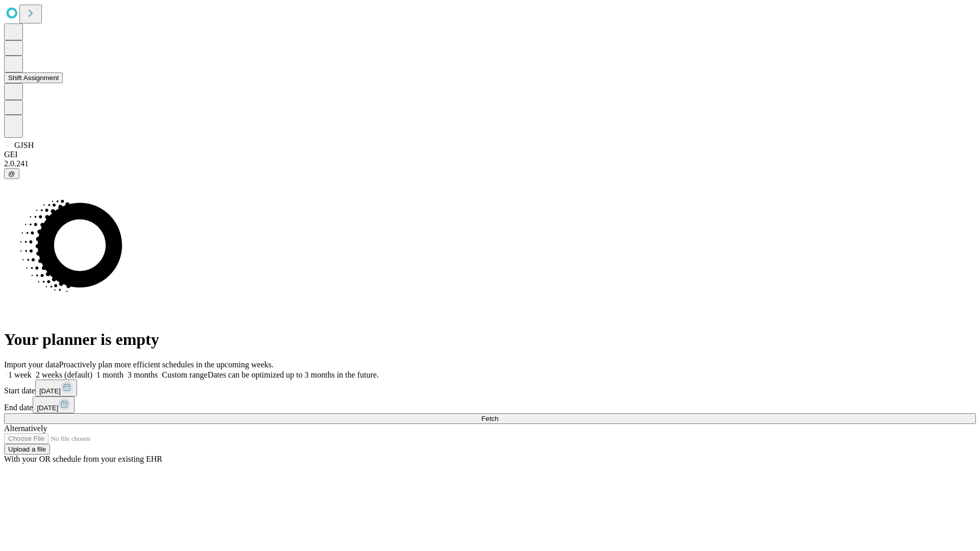  What do you see at coordinates (490, 339) in the screenshot?
I see `h1: Your planner is empty` at bounding box center [490, 339].